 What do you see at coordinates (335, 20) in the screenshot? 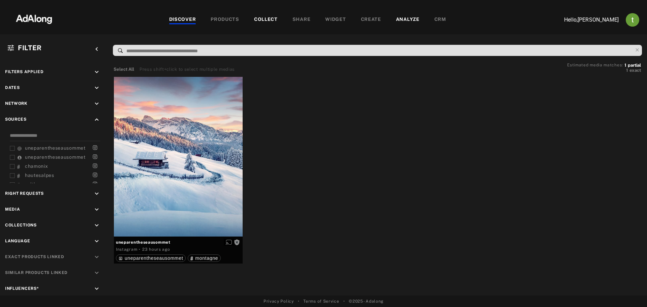
I see `div: WIDGET` at bounding box center [335, 20].